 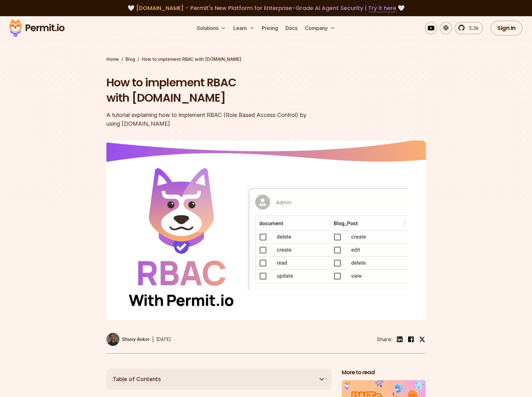 What do you see at coordinates (136, 379) in the screenshot?
I see `span: Table of Contents` at bounding box center [136, 379].